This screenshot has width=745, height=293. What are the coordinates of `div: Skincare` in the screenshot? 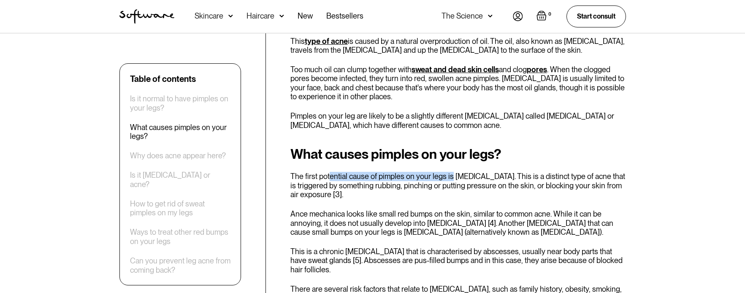 It's located at (209, 16).